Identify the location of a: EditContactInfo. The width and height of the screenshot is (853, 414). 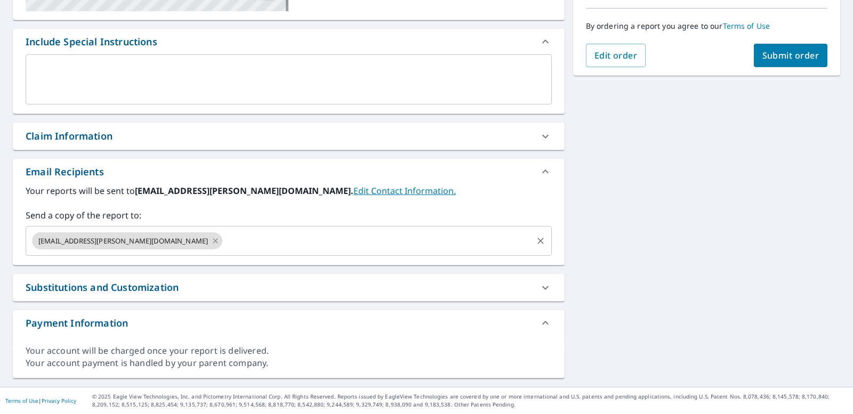
(405, 191).